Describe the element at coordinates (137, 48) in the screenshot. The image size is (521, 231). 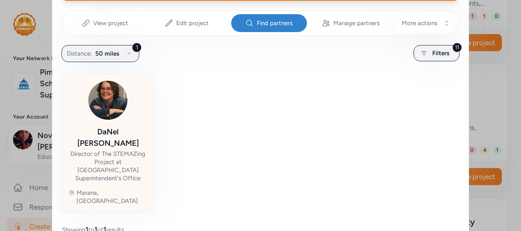
I see `div: 1` at that location.